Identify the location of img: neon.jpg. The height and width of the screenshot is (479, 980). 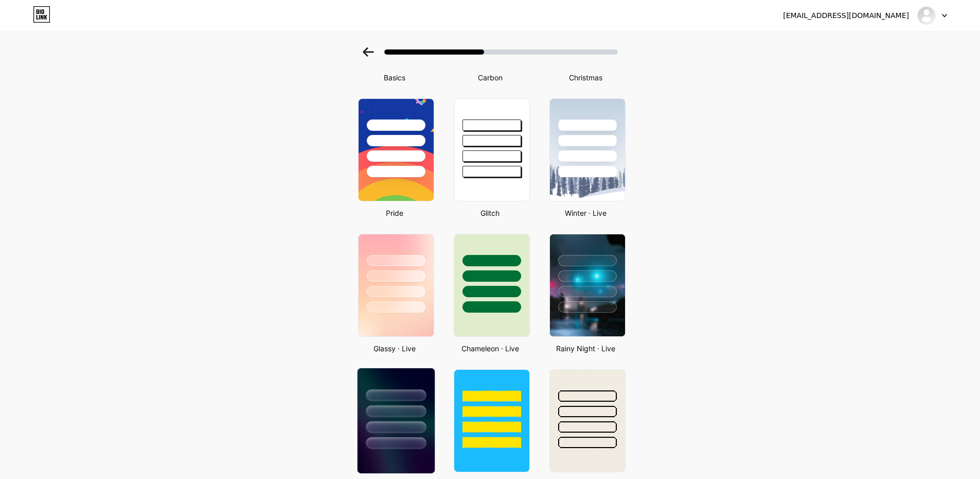
(396, 420).